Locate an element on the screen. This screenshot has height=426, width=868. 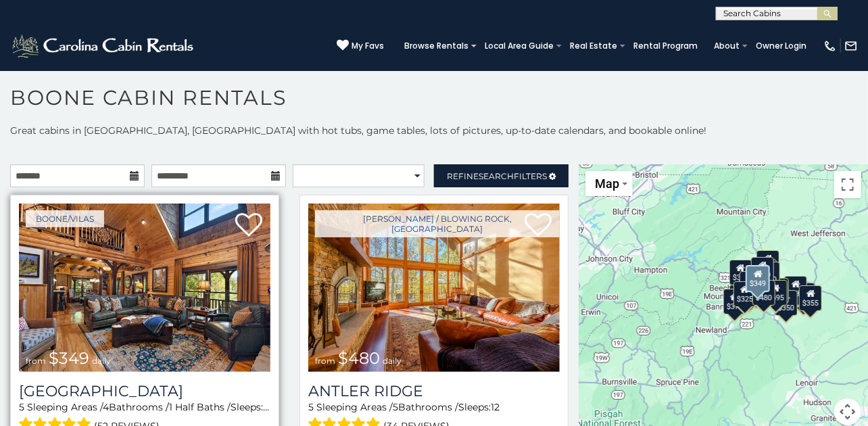
span: $349 is located at coordinates (69, 358).